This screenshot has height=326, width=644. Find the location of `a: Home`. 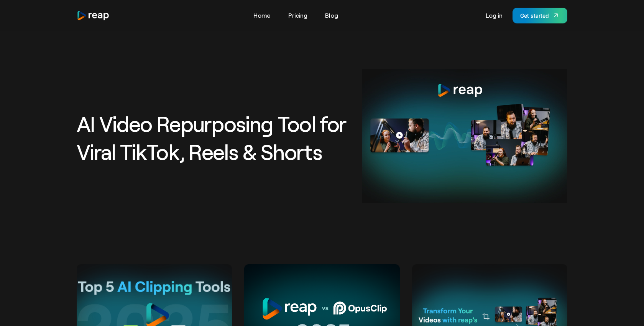

a: Home is located at coordinates (262, 15).